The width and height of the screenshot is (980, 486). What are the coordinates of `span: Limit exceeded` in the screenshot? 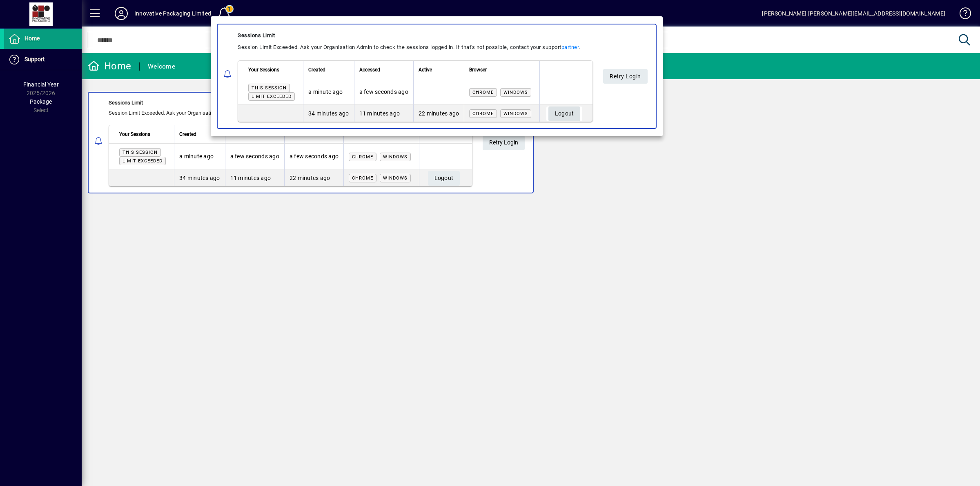 It's located at (272, 97).